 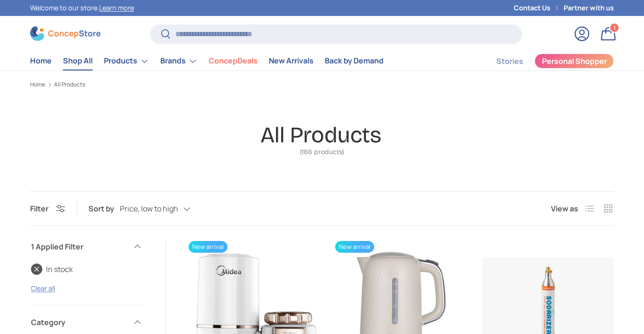 I want to click on a: All Products, so click(x=70, y=85).